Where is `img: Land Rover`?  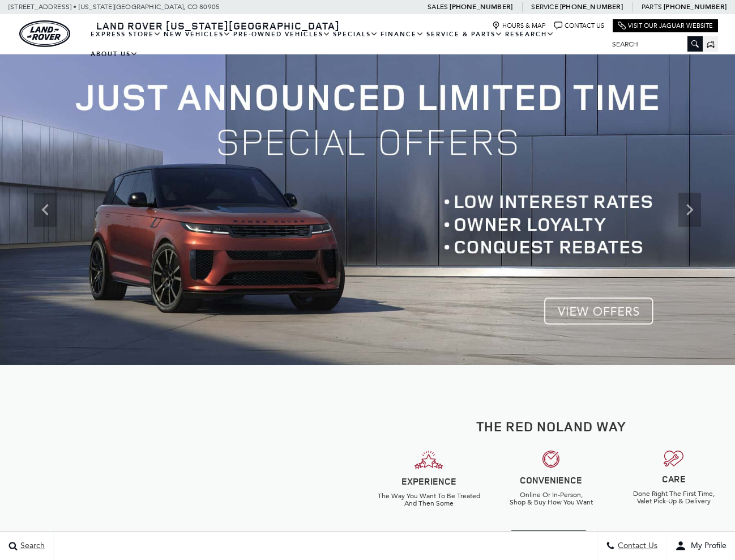 img: Land Rover is located at coordinates (45, 33).